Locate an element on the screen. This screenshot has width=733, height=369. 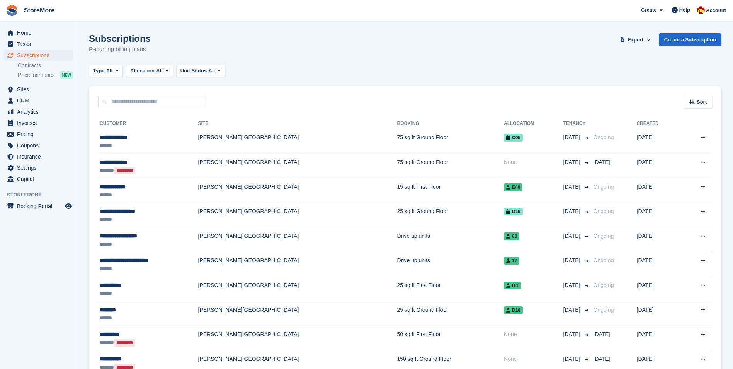
button: Export is located at coordinates (635, 39).